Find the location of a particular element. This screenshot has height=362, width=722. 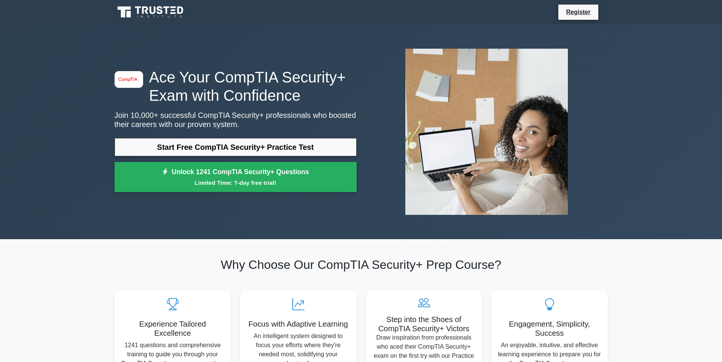

h5: Step into the Shoes of CompTIA Security+ Victors is located at coordinates (424, 324).